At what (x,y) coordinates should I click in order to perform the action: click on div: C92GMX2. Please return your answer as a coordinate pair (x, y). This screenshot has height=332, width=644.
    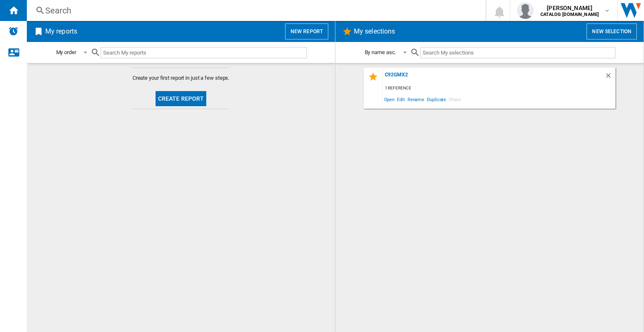
    Looking at the image, I should click on (493, 77).